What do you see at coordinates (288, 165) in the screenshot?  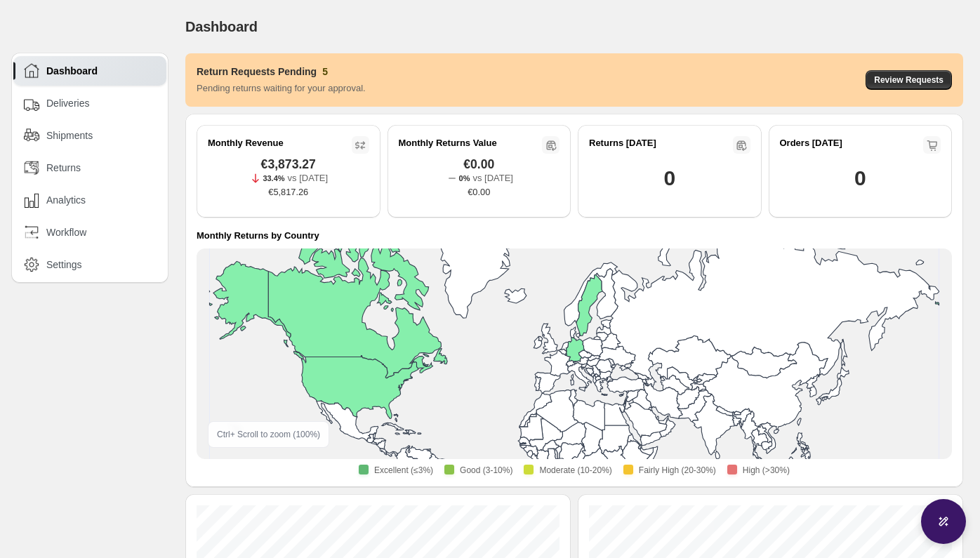 I see `span: €3,873.27` at bounding box center [288, 165].